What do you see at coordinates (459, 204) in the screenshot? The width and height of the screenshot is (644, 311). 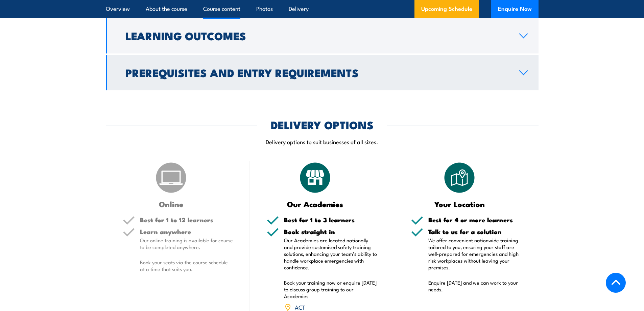 I see `h3: Your Location` at bounding box center [459, 204].